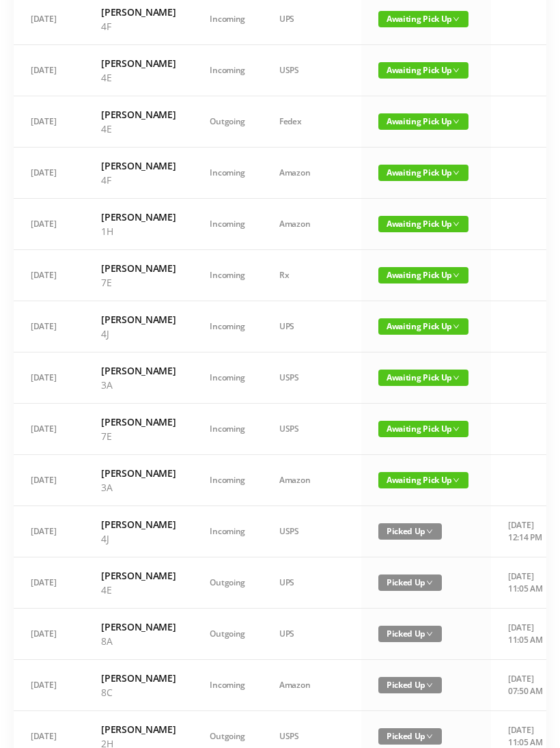 Image resolution: width=560 pixels, height=748 pixels. Describe the element at coordinates (138, 692) in the screenshot. I see `p: 8C` at that location.